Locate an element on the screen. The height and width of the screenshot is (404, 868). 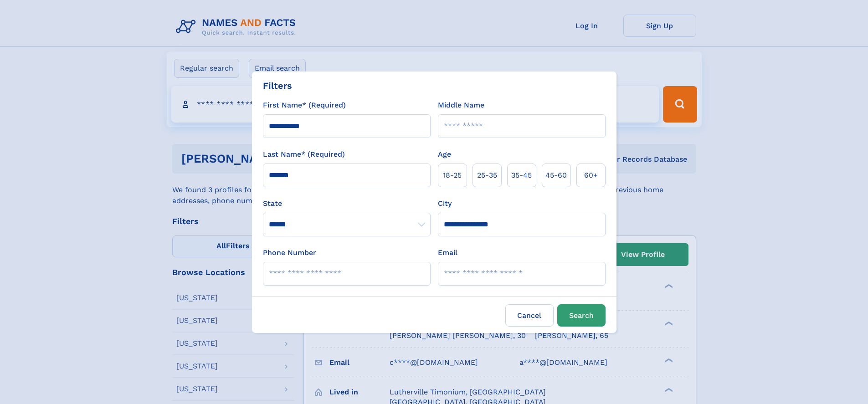
label: Phone Number is located at coordinates (290, 253).